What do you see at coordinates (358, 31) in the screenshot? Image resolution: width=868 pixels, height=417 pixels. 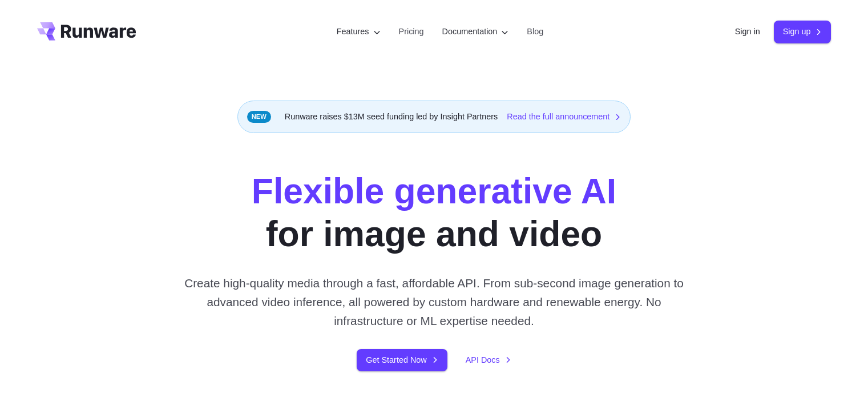 I see `label: Features` at bounding box center [358, 31].